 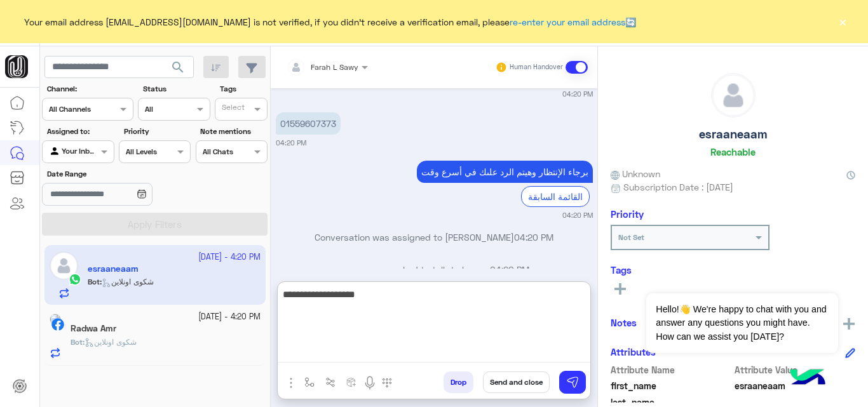 What do you see at coordinates (155, 224) in the screenshot?
I see `button: Apply Filters` at bounding box center [155, 224].